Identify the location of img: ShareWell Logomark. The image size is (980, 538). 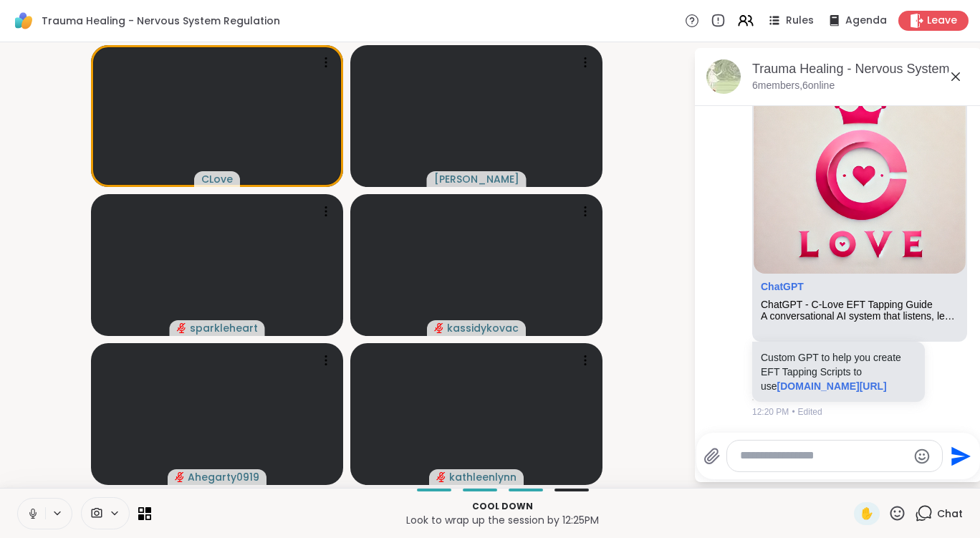
(24, 21).